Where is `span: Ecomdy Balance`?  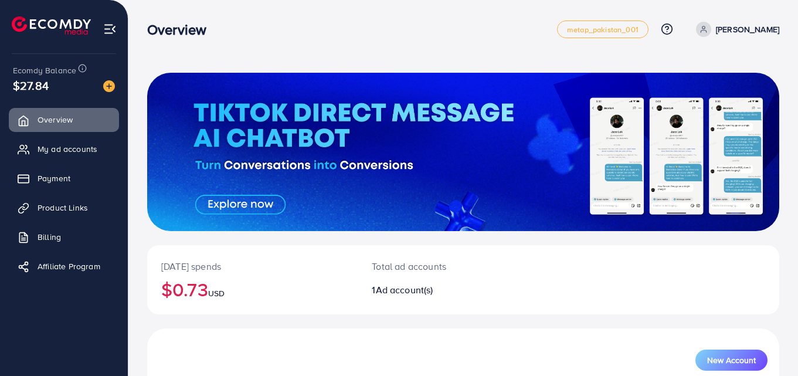 span: Ecomdy Balance is located at coordinates (45, 70).